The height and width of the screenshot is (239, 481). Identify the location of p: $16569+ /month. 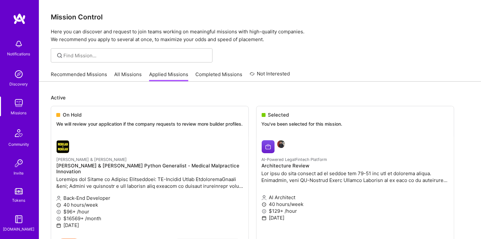
(150, 218).